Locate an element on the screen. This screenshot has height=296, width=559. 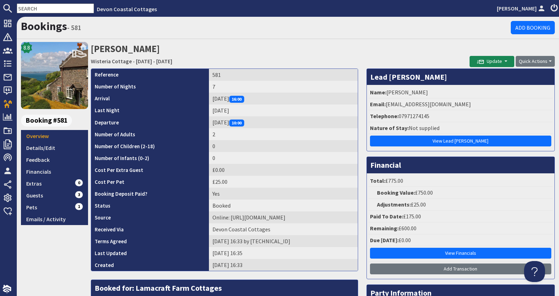
th: Created is located at coordinates (150, 265).